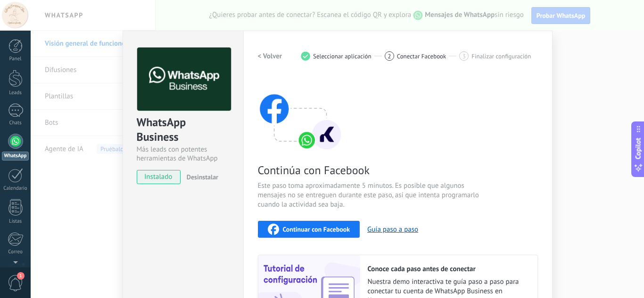 This screenshot has width=644, height=298. I want to click on div: Chats, so click(15, 123).